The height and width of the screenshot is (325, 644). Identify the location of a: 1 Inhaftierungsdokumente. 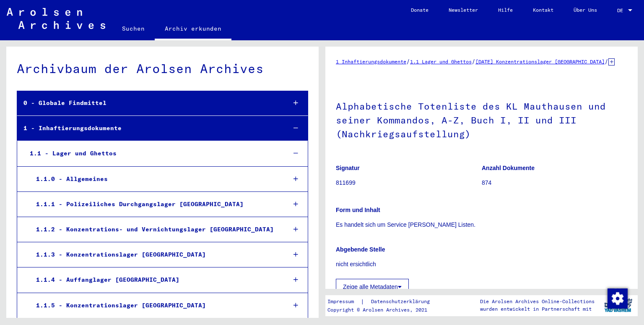
(371, 62).